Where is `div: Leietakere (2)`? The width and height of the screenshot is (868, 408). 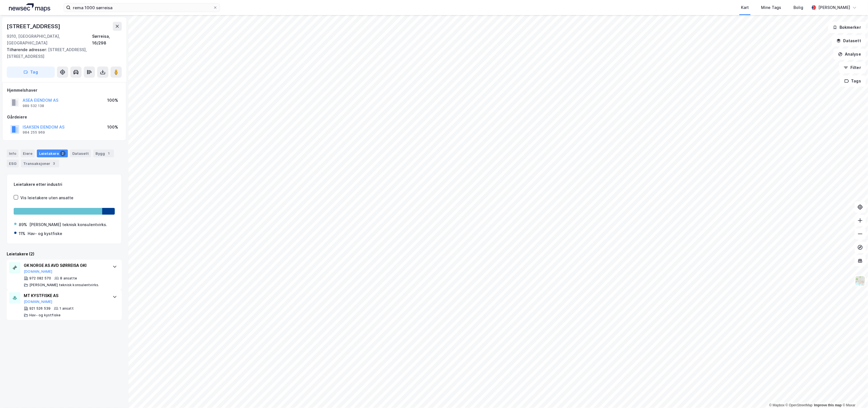 div: Leietakere (2) is located at coordinates (64, 254).